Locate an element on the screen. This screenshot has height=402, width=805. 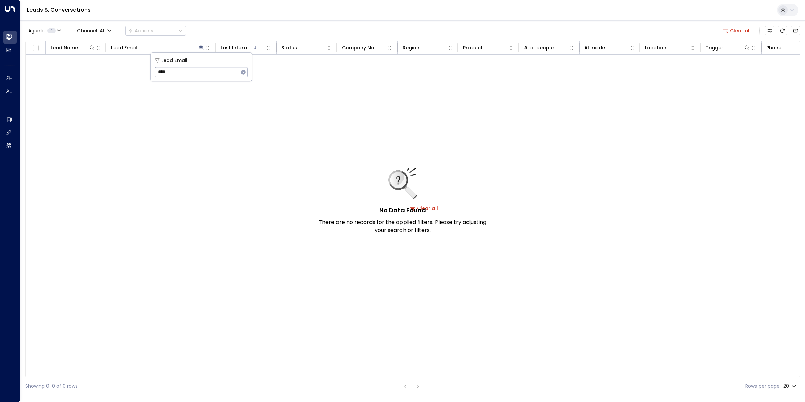
button: Actions is located at coordinates (156, 31).